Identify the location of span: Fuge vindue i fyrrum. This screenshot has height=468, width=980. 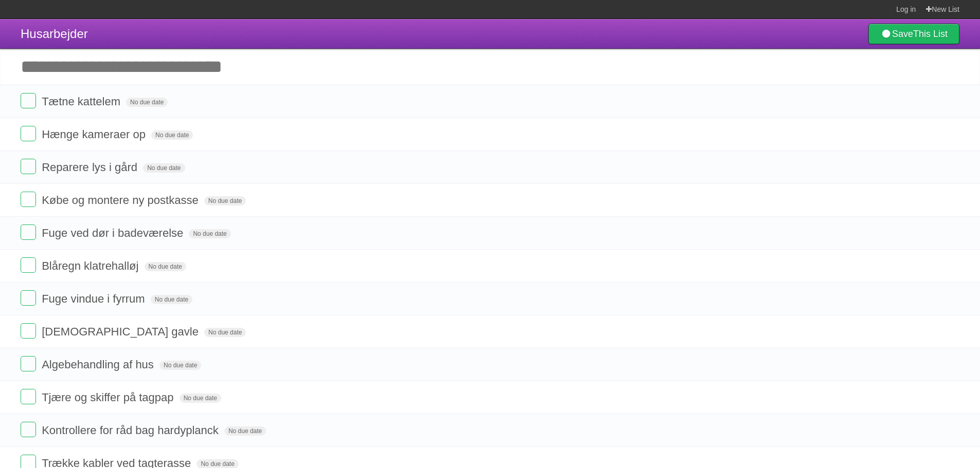
(95, 298).